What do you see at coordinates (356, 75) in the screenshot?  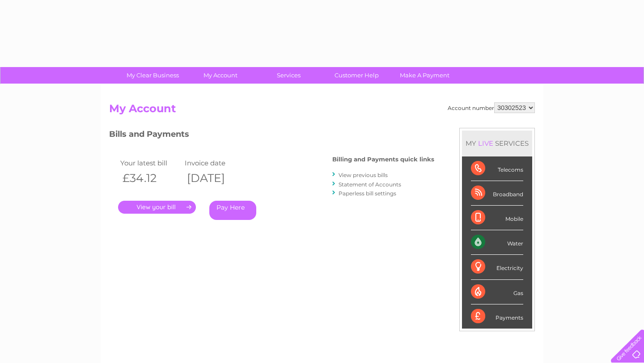 I see `a: Customer Help` at bounding box center [356, 75].